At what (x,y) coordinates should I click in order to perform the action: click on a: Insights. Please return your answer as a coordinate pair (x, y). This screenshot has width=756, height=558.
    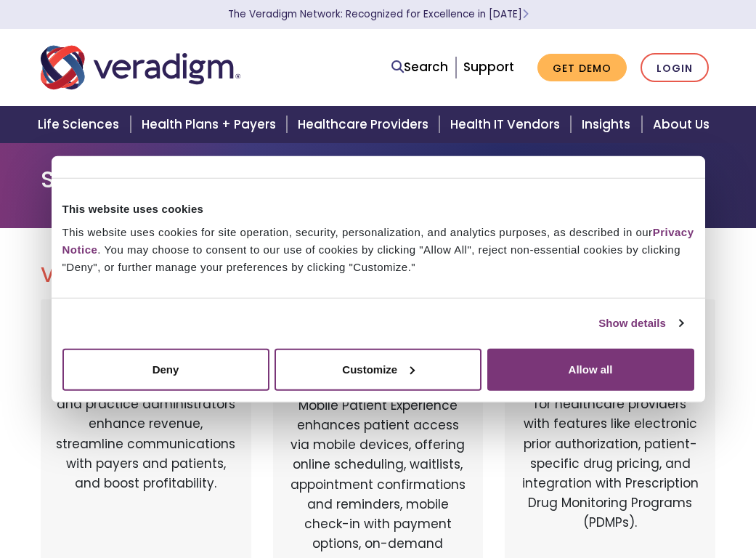
    Looking at the image, I should click on (608, 125).